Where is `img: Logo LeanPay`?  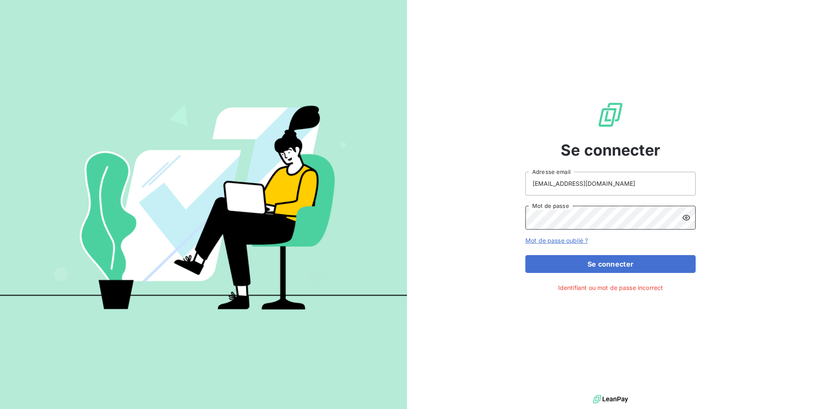 img: Logo LeanPay is located at coordinates (610, 115).